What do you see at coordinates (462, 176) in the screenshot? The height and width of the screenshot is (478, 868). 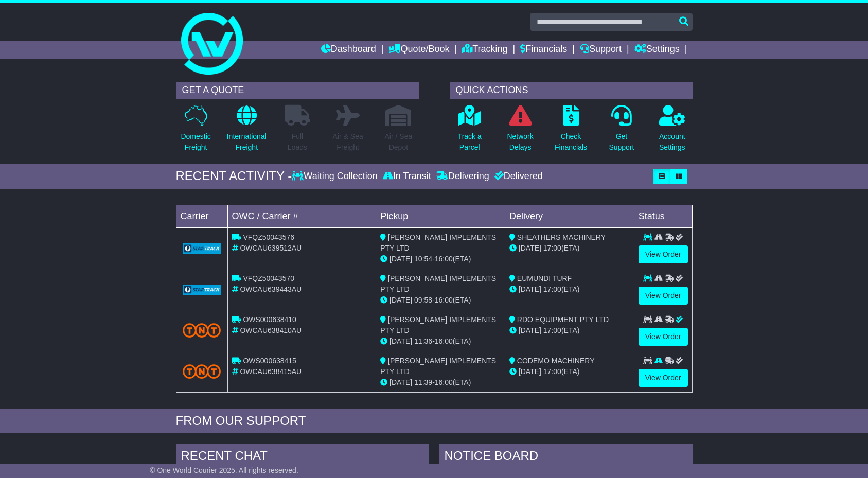 I see `div: Delivering` at bounding box center [462, 176].